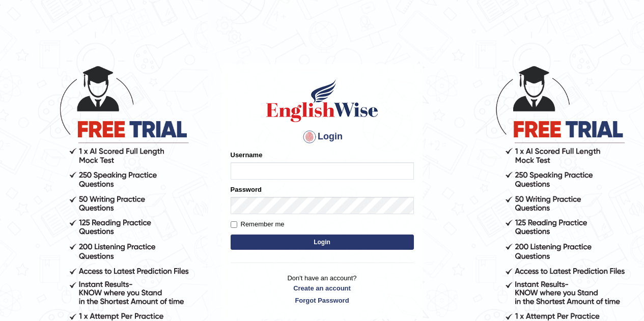 This screenshot has height=321, width=644. I want to click on img: Logo of English Wise sign in for intelligent practice with AI, so click(322, 100).